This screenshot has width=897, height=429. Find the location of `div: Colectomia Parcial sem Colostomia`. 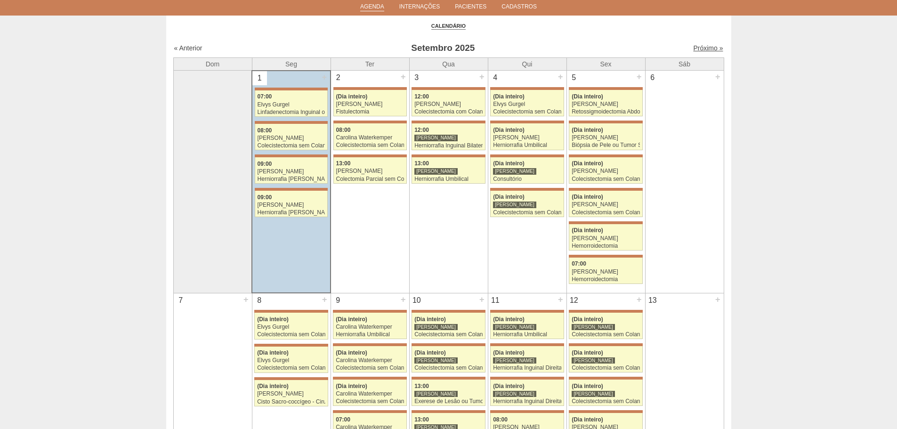

div: Colectomia Parcial sem Colostomia is located at coordinates (370, 179).